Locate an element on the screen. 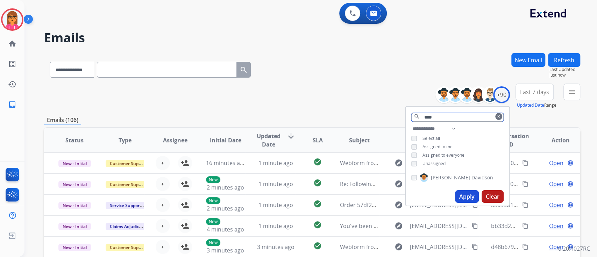 This screenshot has width=597, height=257. span: 16 minutes ago is located at coordinates (226, 163).